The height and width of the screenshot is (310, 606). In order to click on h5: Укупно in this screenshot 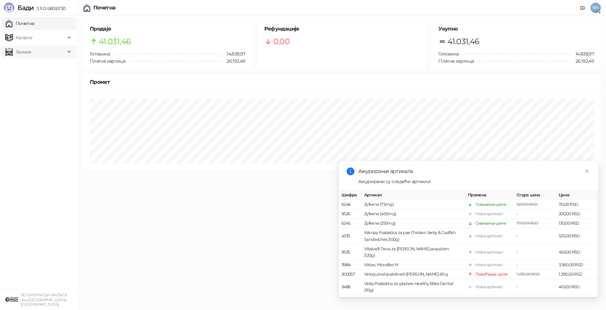, I will do `click(516, 29)`.